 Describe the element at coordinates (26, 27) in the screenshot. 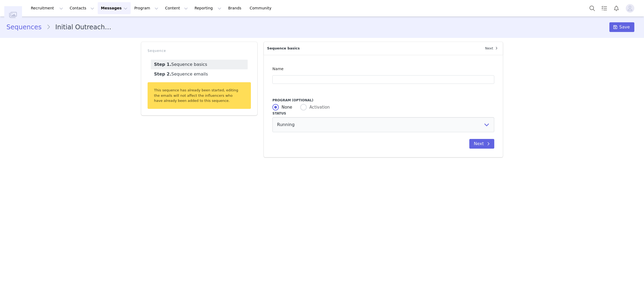

I see `a: Sequences` at that location.